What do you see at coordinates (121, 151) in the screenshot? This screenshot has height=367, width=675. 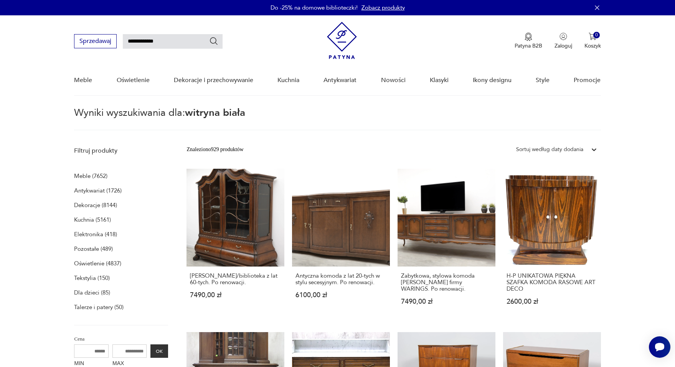 I see `p: Filtruj produkty` at bounding box center [121, 151].